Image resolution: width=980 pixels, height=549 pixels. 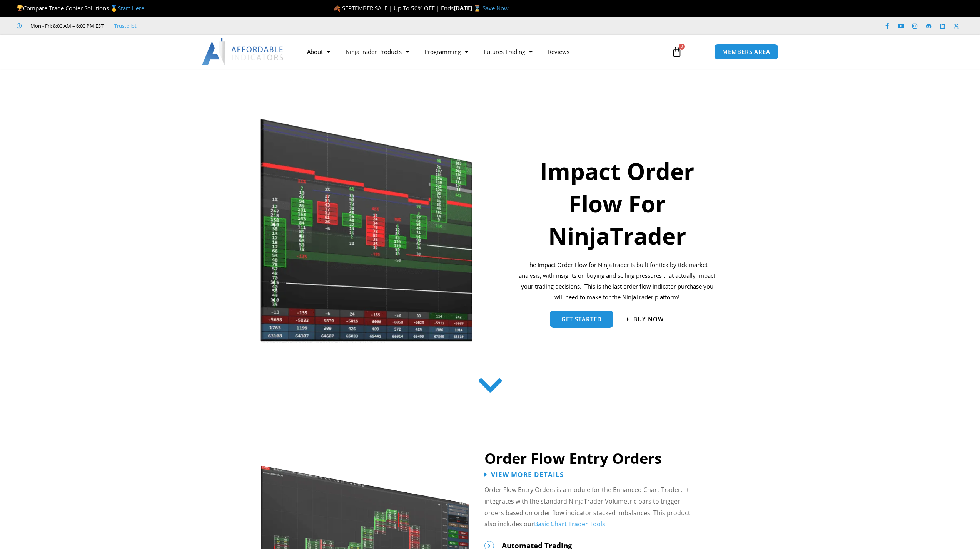 What do you see at coordinates (582, 319) in the screenshot?
I see `span: get started` at bounding box center [582, 319].